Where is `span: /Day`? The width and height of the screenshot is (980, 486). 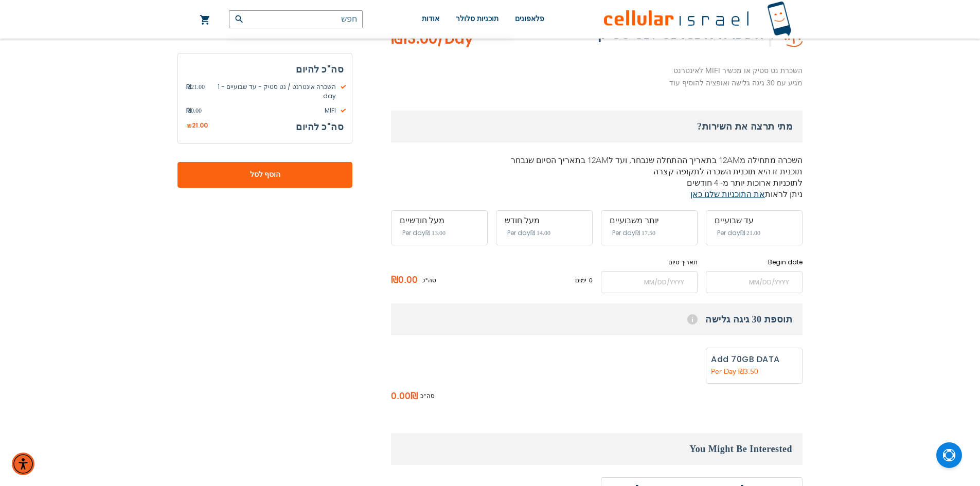 span: /Day is located at coordinates (455, 39).